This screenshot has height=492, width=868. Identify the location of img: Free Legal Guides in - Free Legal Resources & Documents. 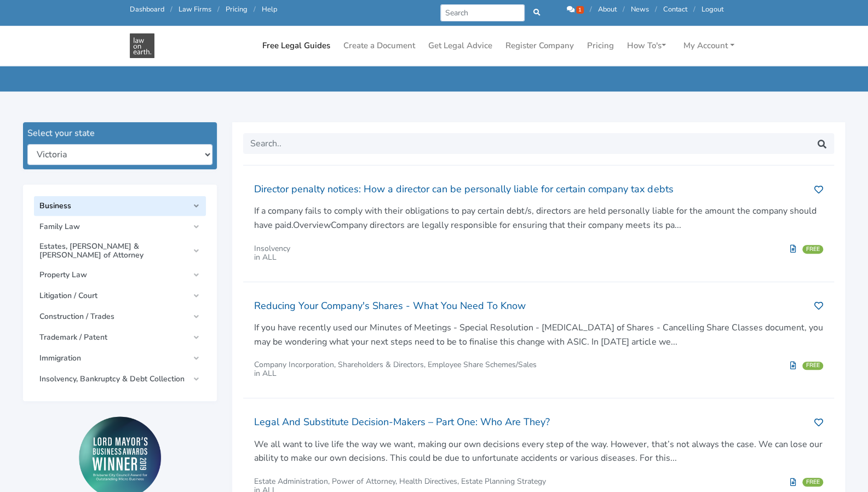
(142, 46).